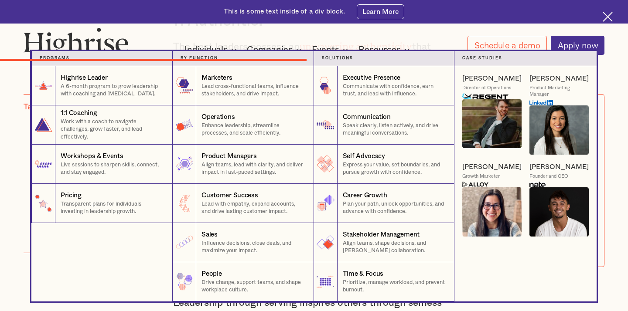 The width and height of the screenshot is (628, 311). What do you see at coordinates (84, 78) in the screenshot?
I see `div: Highrise Leader` at bounding box center [84, 78].